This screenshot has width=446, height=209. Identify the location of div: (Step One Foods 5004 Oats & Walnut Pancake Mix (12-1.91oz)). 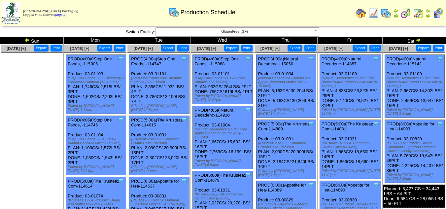
(97, 141).